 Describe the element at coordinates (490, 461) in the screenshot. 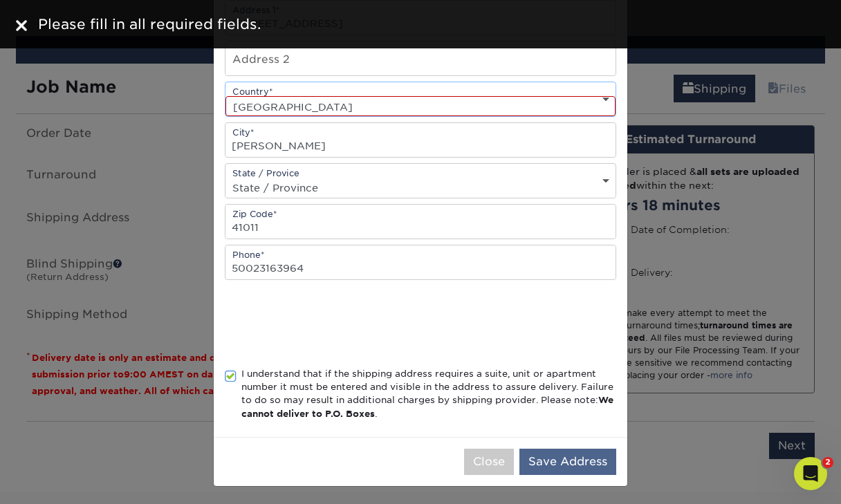

I see `button: Close` at that location.